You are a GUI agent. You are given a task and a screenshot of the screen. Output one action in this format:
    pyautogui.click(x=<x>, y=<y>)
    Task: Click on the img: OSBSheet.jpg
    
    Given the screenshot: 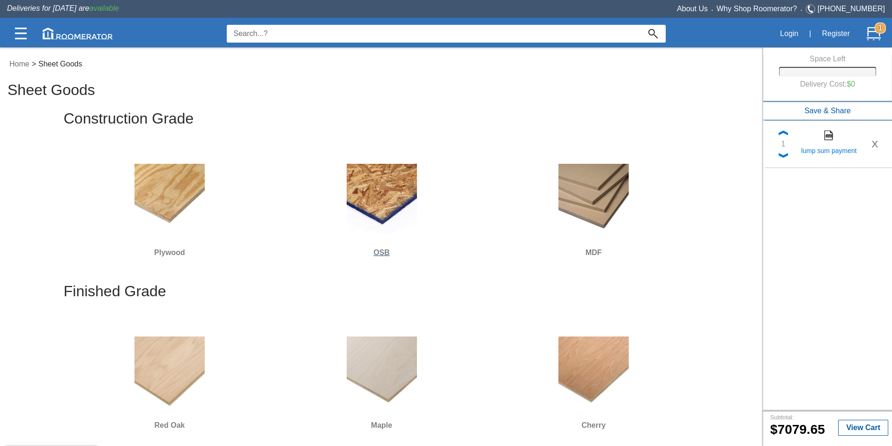 What is the action you would take?
    pyautogui.click(x=382, y=199)
    